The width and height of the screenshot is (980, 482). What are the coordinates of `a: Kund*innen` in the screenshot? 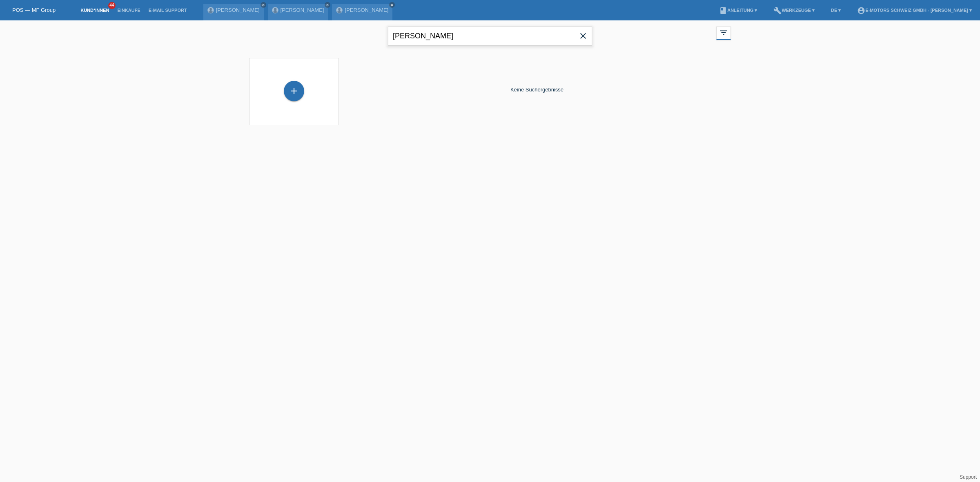 It's located at (95, 10).